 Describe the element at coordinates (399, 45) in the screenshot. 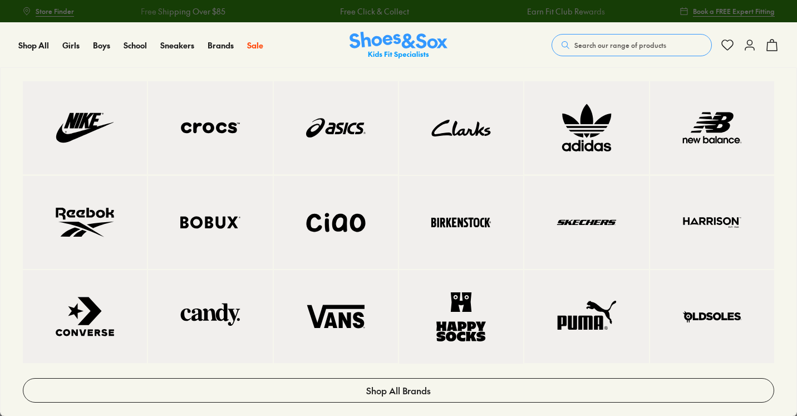

I see `img: SNS_Logo_Responsive.svg` at that location.